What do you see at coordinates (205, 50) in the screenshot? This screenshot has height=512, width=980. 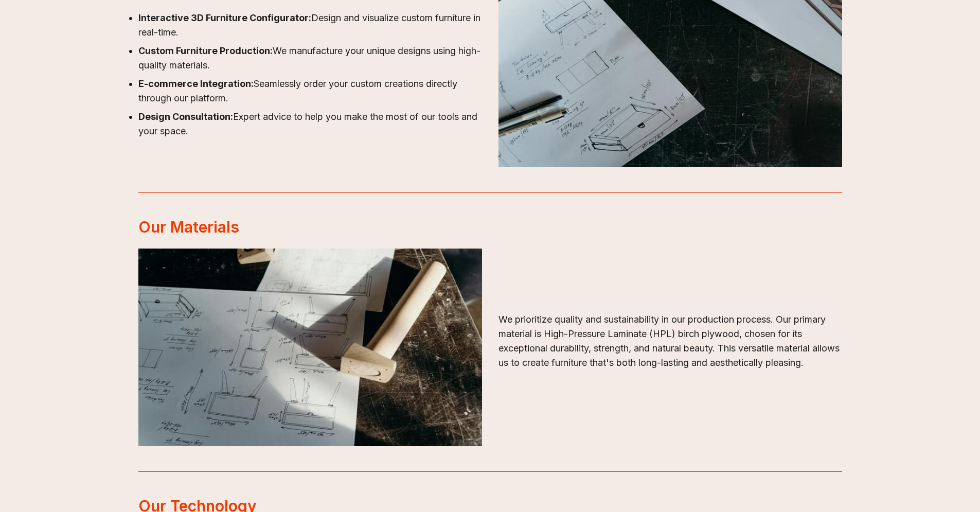 I see `strong: Custom Furniture Production:` at bounding box center [205, 50].